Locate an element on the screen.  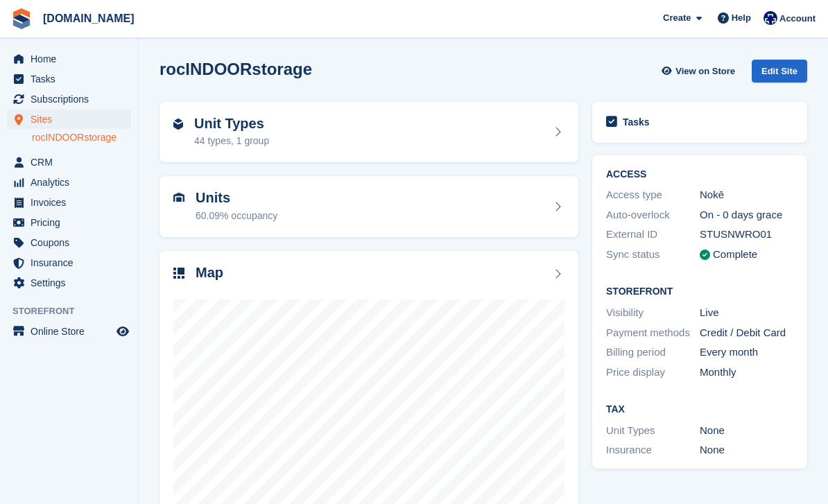
div: Insurance is located at coordinates (653, 450).